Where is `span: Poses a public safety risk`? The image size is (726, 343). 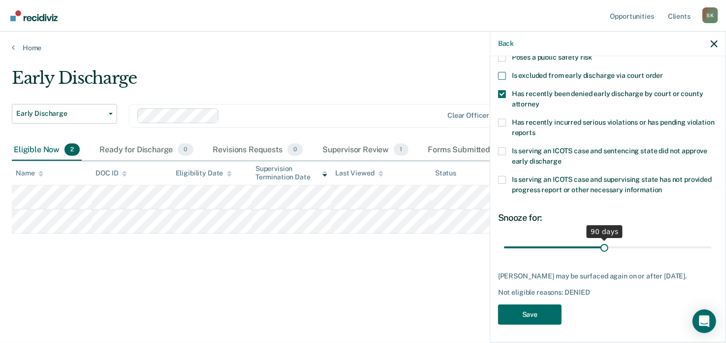
span: Poses a public safety risk is located at coordinates (552, 57).